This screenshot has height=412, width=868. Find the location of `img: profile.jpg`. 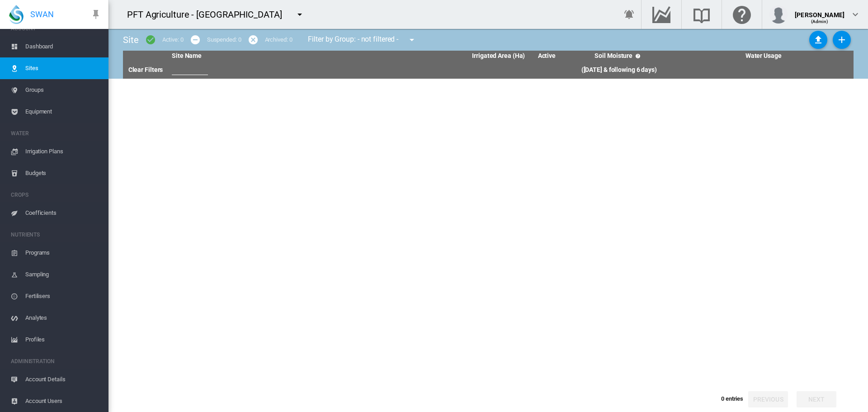

img: profile.jpg is located at coordinates (779, 14).